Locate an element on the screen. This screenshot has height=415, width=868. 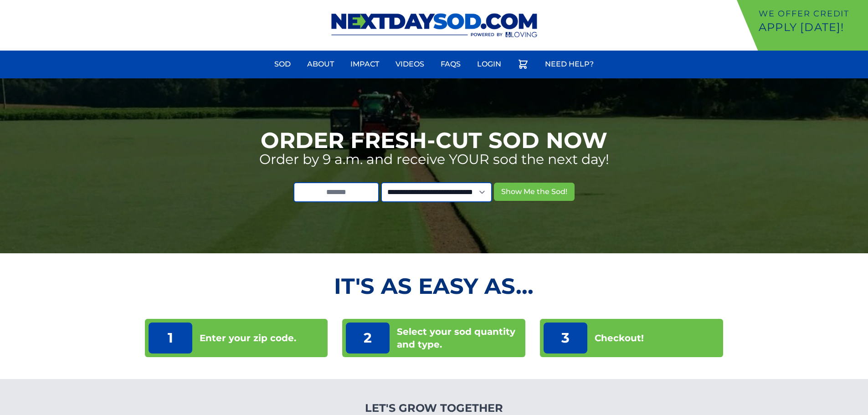
p: Order by 9 a.m. and receive YOUR sod the next day! is located at coordinates (434, 159).